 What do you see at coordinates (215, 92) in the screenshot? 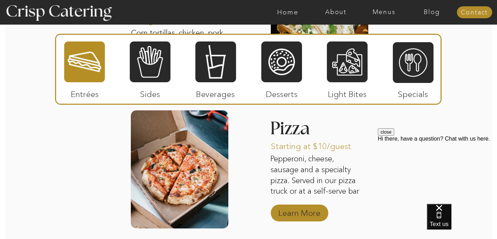
I see `p: Beverages` at bounding box center [215, 92].